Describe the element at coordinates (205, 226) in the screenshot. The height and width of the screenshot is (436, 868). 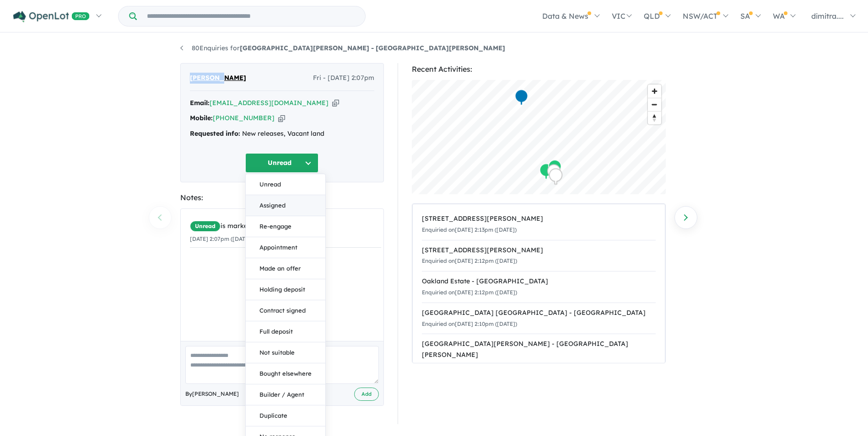
I see `span: Unread` at that location.